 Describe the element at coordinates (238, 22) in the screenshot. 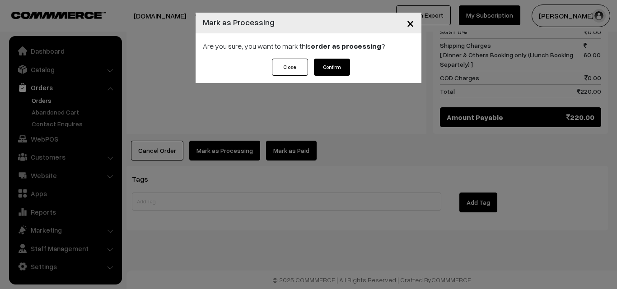

I see `h4: Mark as Processing` at that location.